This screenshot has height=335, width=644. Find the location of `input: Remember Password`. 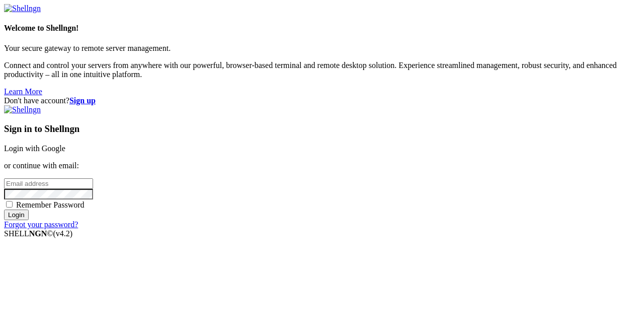

input: Remember Password is located at coordinates (9, 204).